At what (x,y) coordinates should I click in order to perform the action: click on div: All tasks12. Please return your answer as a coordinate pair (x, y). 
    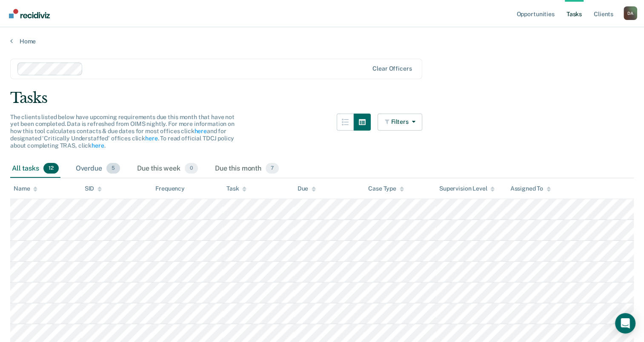
    Looking at the image, I should click on (35, 169).